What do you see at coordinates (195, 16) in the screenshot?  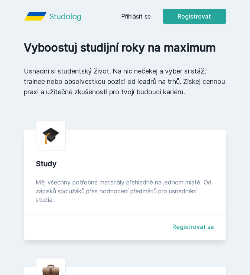 I see `a: Registrovat` at bounding box center [195, 16].